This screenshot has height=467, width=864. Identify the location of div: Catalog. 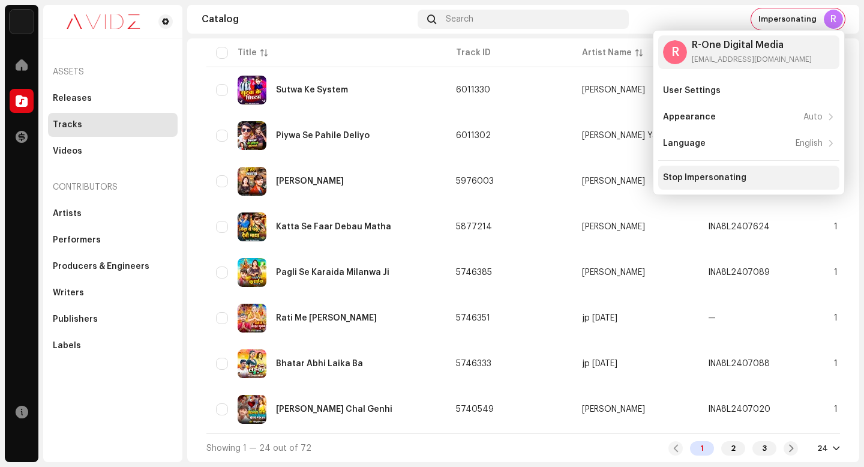
(307, 19).